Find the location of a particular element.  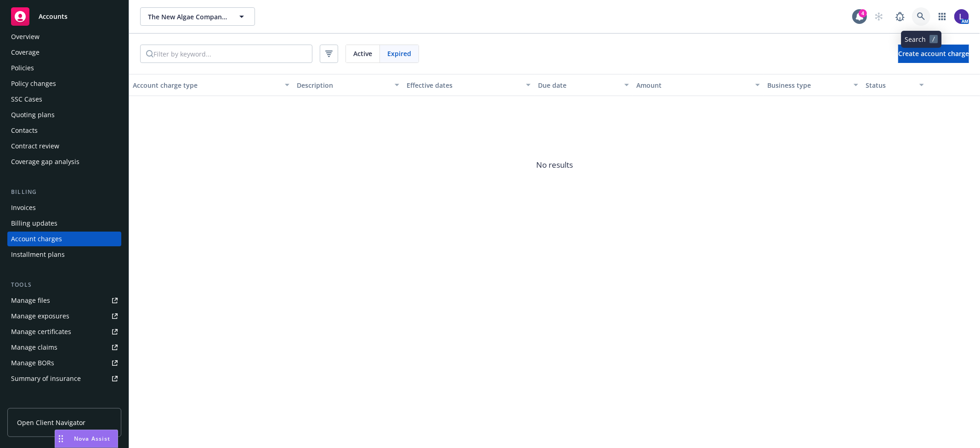

a: Manage exposures is located at coordinates (65, 316).